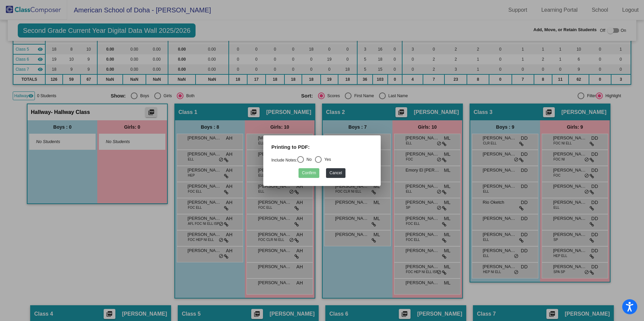  I want to click on button: Cancel, so click(335, 172).